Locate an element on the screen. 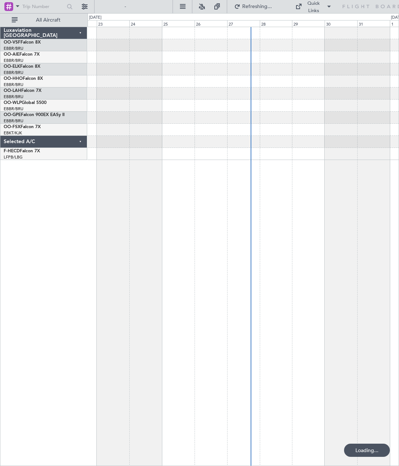 The image size is (399, 466). a: OO-HHOFalcon 8X is located at coordinates (23, 79).